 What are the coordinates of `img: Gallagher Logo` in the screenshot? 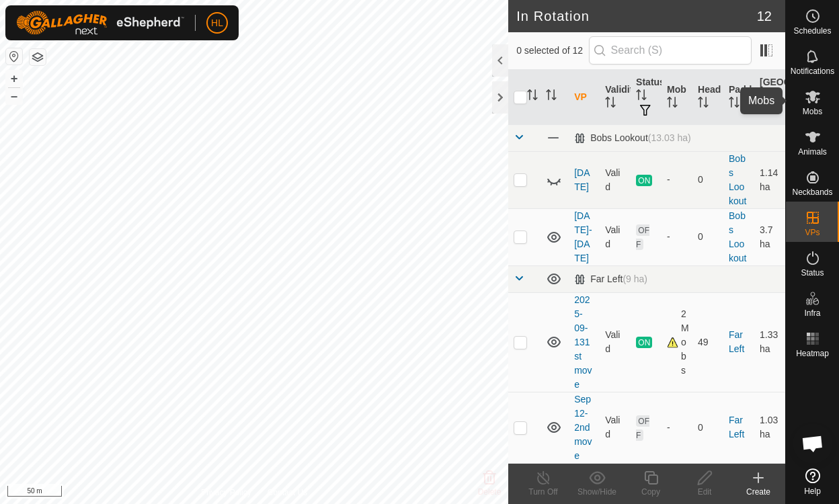 It's located at (100, 23).